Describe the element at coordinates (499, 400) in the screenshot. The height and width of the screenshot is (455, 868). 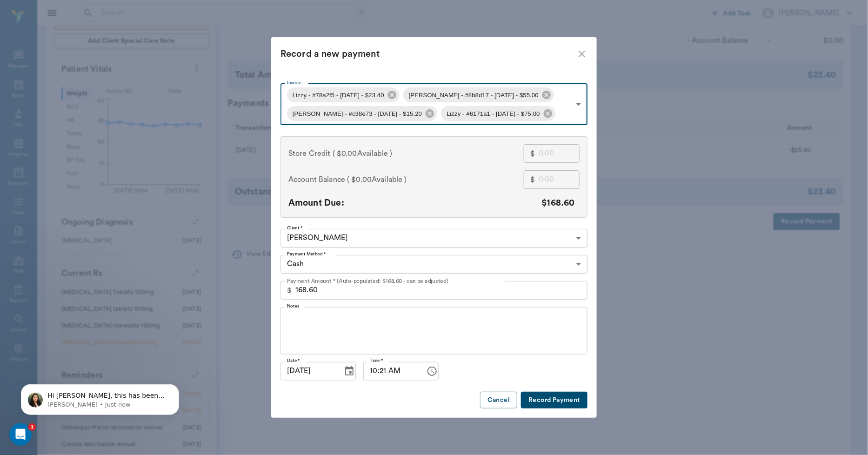
I see `button: Cancel` at that location.